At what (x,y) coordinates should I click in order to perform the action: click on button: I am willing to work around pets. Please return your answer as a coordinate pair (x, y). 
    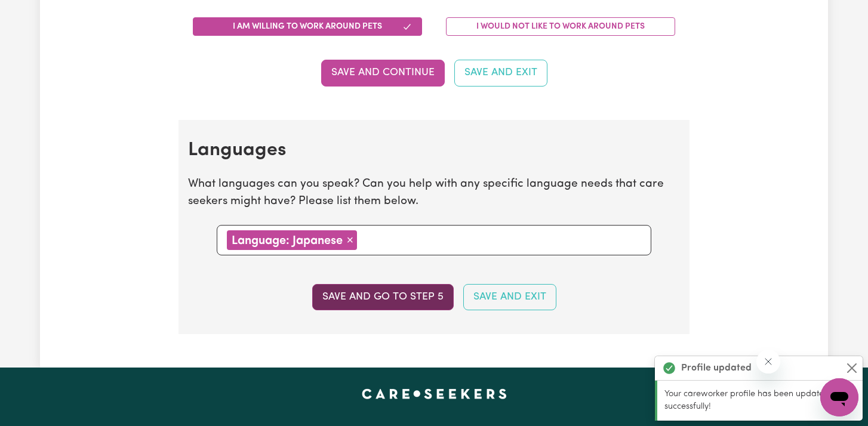
    Looking at the image, I should click on (308, 26).